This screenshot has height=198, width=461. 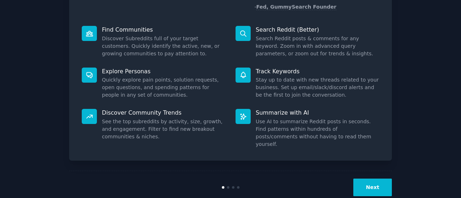 I want to click on a: Fed, GummySearch Founder, so click(x=296, y=7).